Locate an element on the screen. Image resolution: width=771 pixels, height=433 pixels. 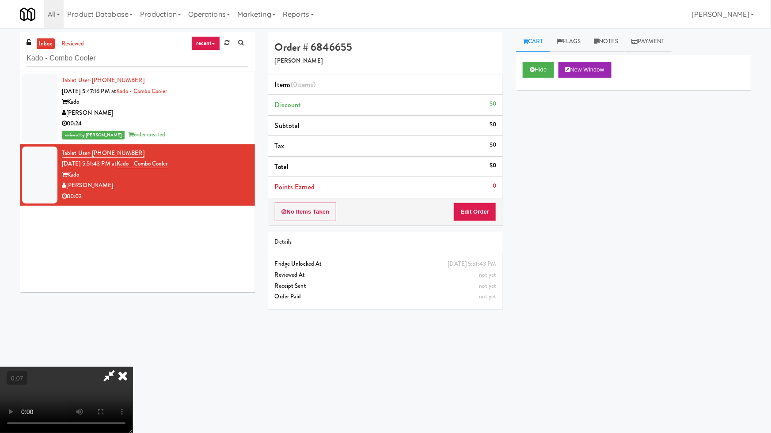
a: Flags is located at coordinates (569, 42).